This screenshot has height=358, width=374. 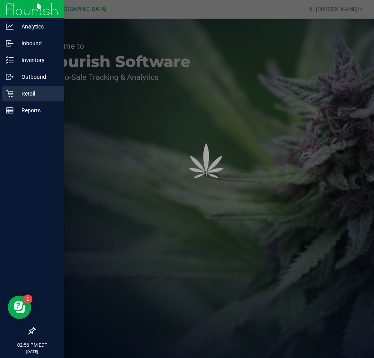 What do you see at coordinates (37, 94) in the screenshot?
I see `p: Retail` at bounding box center [37, 94].